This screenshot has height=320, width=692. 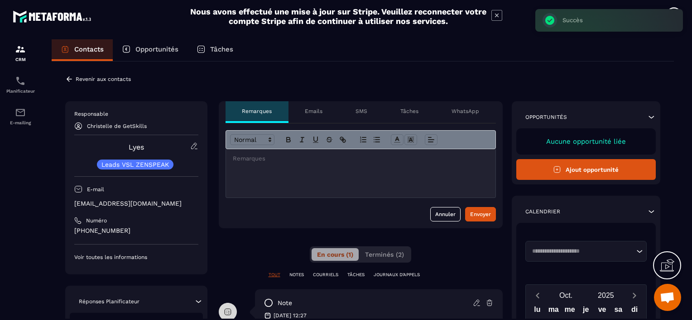 I want to click on img: logo, so click(x=53, y=16).